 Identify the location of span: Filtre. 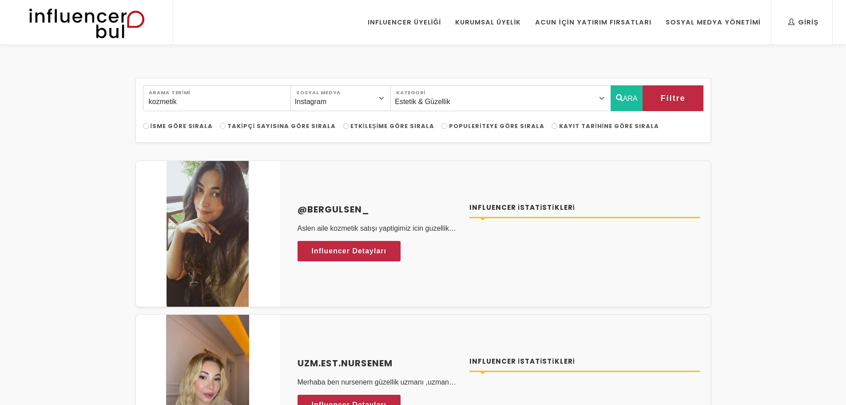
(673, 98).